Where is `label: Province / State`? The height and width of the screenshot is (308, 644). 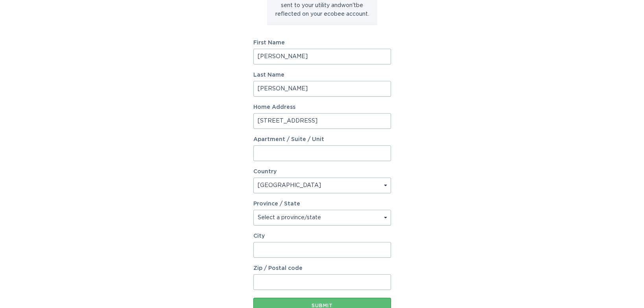 label: Province / State is located at coordinates (277, 204).